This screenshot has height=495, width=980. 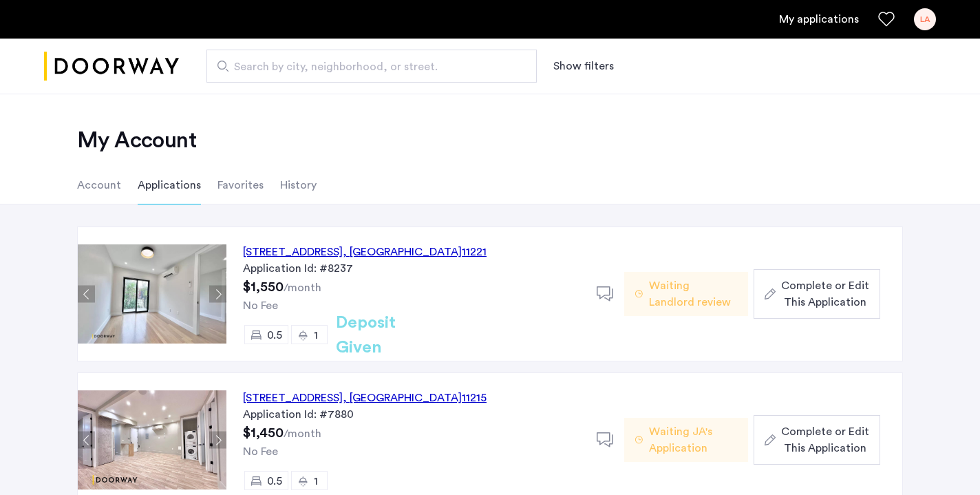 What do you see at coordinates (99, 185) in the screenshot?
I see `li: Account` at bounding box center [99, 185].